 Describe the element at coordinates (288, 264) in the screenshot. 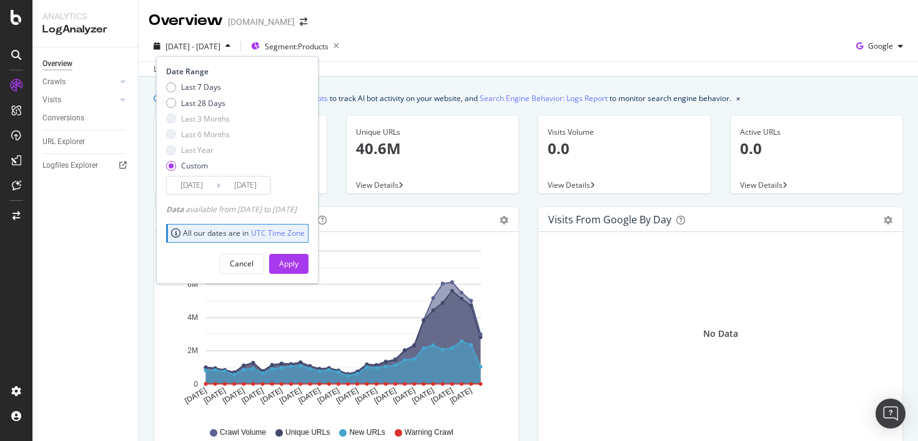

I see `button: Apply` at that location.